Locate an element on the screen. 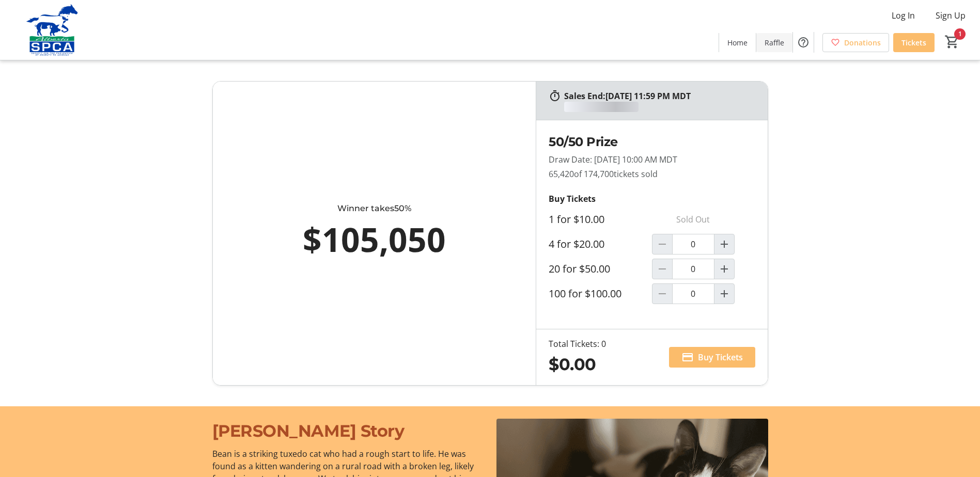 This screenshot has width=980, height=477. a: Home is located at coordinates (737, 42).